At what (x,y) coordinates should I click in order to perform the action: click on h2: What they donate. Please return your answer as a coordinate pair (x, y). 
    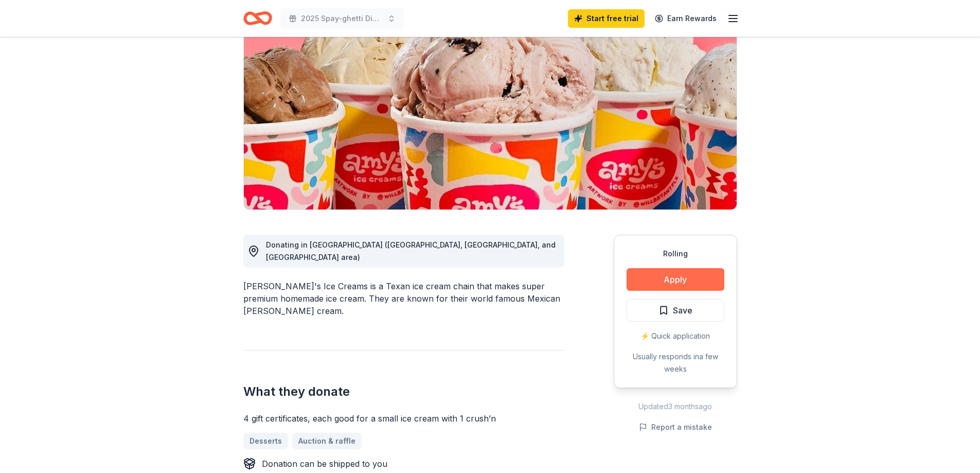
    Looking at the image, I should click on (404, 391).